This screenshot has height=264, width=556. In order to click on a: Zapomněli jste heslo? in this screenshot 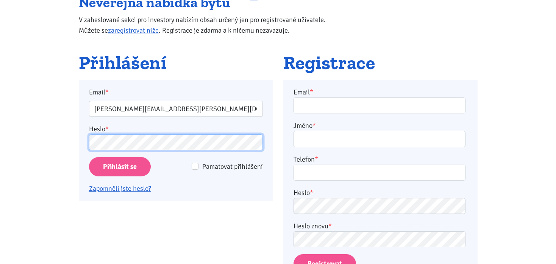, I will do `click(120, 188)`.